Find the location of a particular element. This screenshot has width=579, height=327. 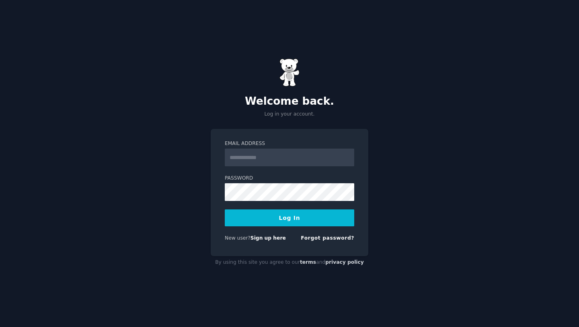

h2: Welcome back. is located at coordinates (290, 101).